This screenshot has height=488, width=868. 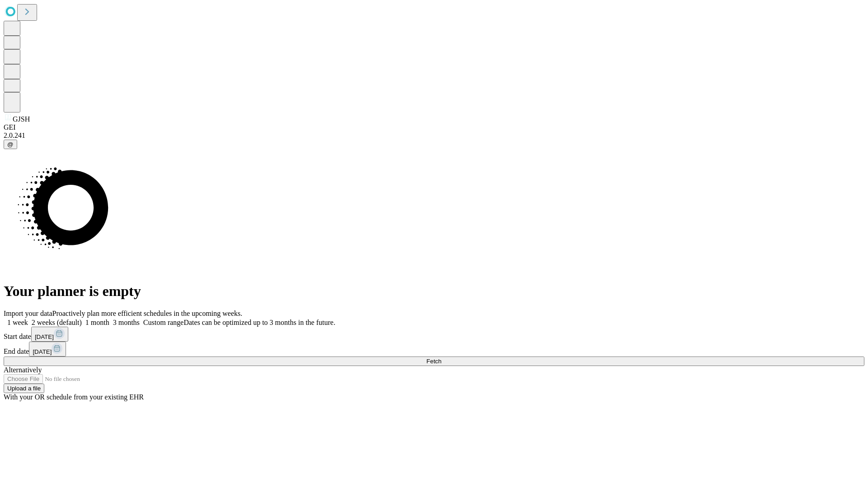 What do you see at coordinates (74, 397) in the screenshot?
I see `span: With your OR schedule from your existing EHR` at bounding box center [74, 397].